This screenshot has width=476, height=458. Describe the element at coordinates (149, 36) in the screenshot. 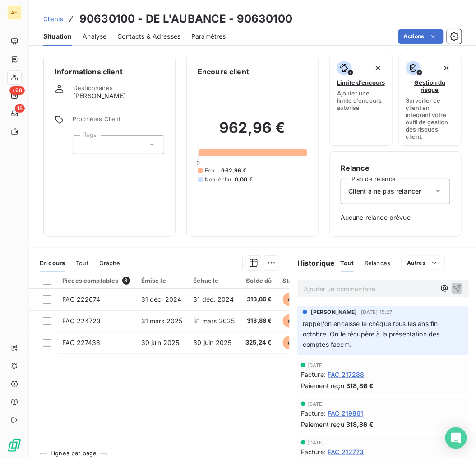

I see `span: Contacts & Adresses` at that location.